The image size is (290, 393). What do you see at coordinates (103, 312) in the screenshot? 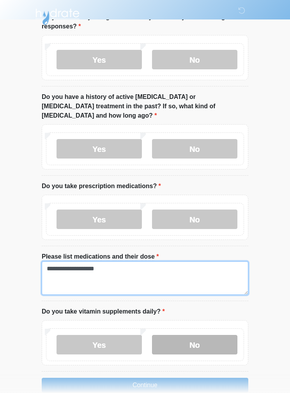
I see `label: Do you take vitamin supplements daily?` at bounding box center [103, 312].